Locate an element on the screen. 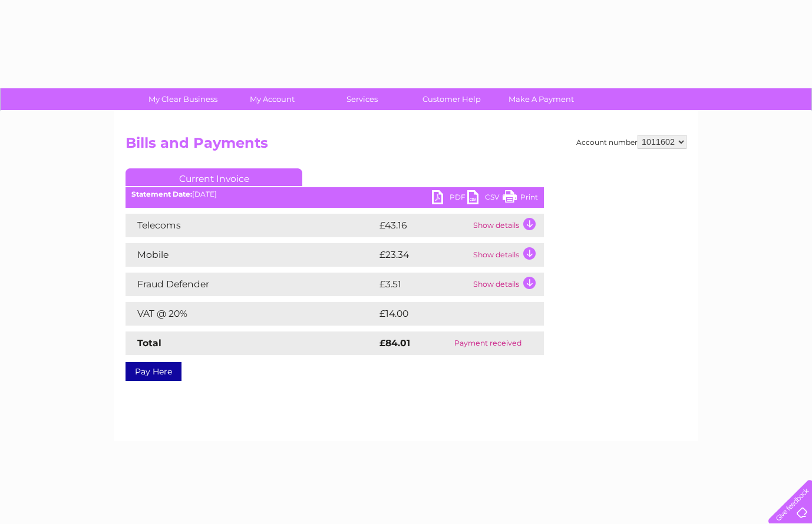 The width and height of the screenshot is (812, 524). td: Telecoms is located at coordinates (251, 226).